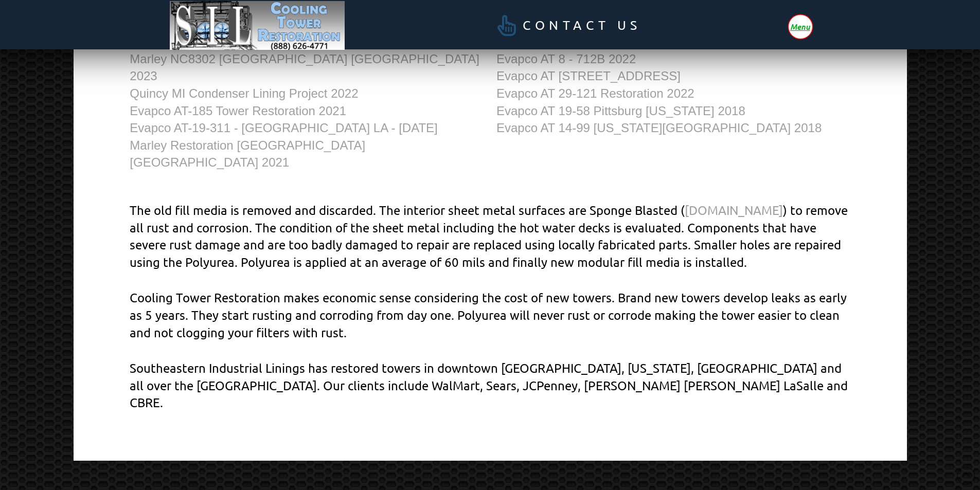 This screenshot has height=490, width=980. I want to click on a: Evapco AT 29-121 Restoration 2022, so click(595, 93).